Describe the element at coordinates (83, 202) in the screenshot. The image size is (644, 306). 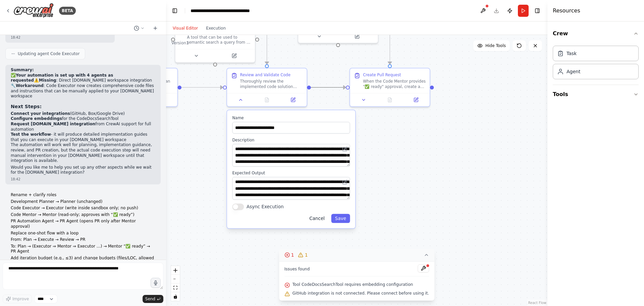
I see `p: Development Planner → Planner (unchanged)` at that location.